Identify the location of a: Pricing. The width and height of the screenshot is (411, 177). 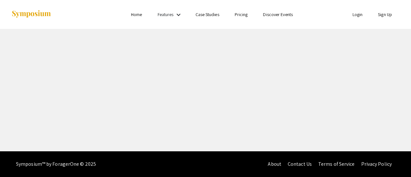
(241, 14).